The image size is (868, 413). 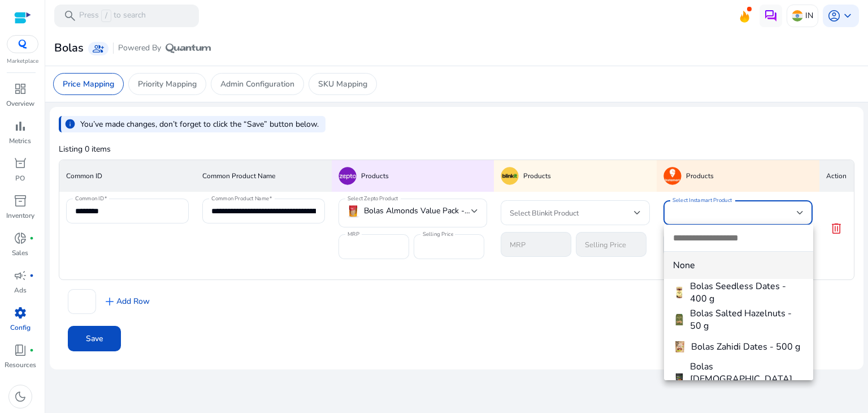 I want to click on img: Bolas Korean Kimchi Makhana - 16 g, so click(x=679, y=379).